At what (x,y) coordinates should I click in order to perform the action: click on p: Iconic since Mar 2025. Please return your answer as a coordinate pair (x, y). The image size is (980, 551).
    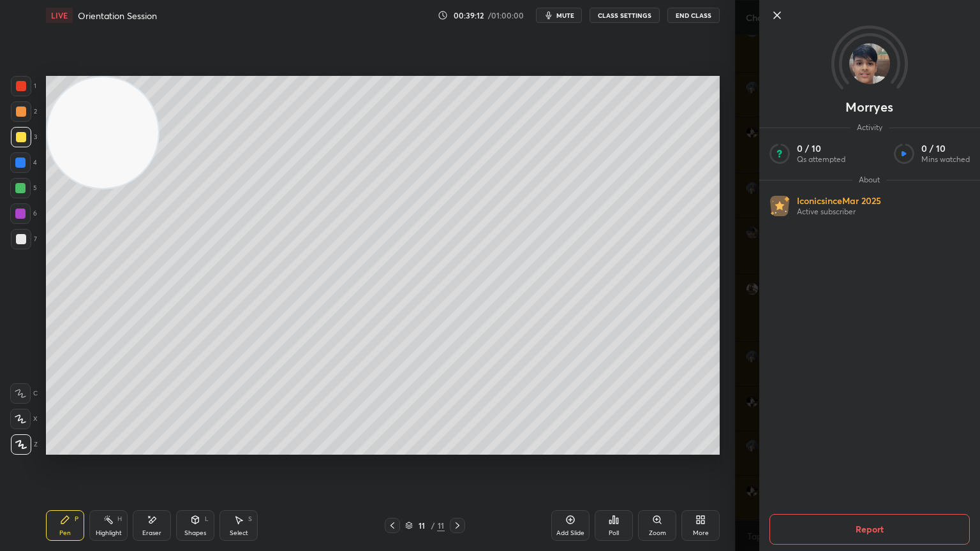
    Looking at the image, I should click on (839, 201).